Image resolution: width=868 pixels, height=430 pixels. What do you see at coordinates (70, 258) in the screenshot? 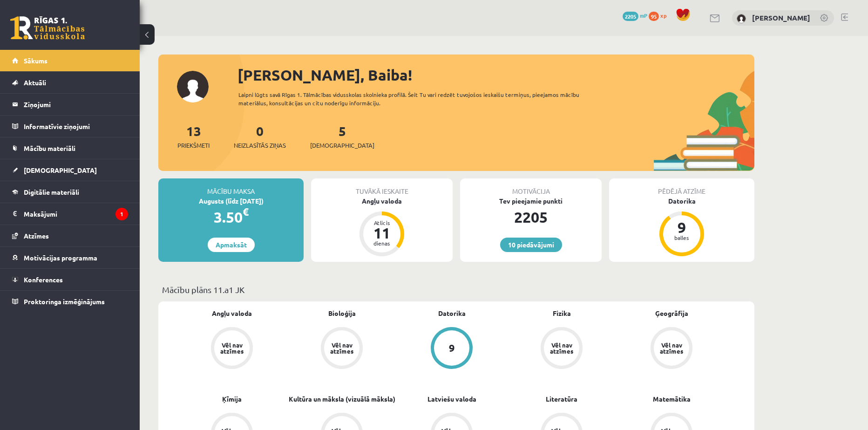
I see `a: Motivācijas programma` at bounding box center [70, 258].